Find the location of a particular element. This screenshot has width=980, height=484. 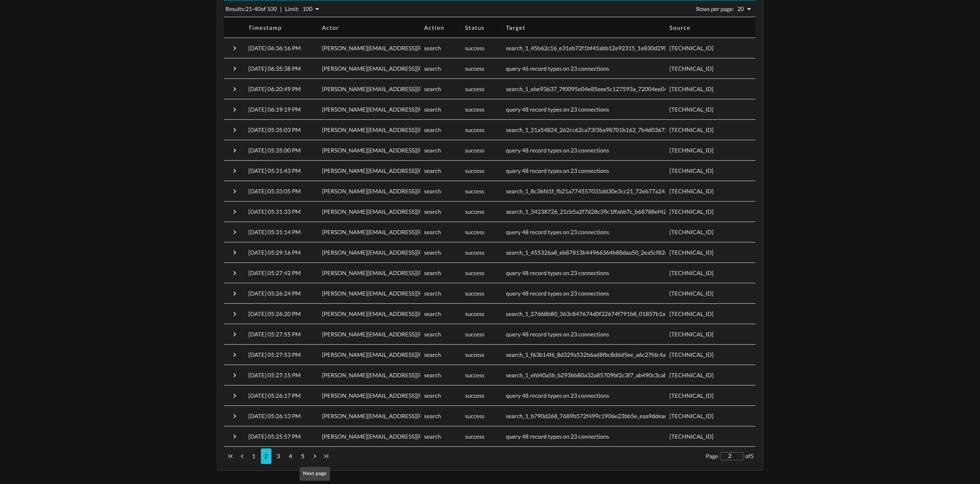

span: search_1_21a54824_262cc62ca73f3ba98701b162_7b4d03673342c097 is located at coordinates (598, 129).